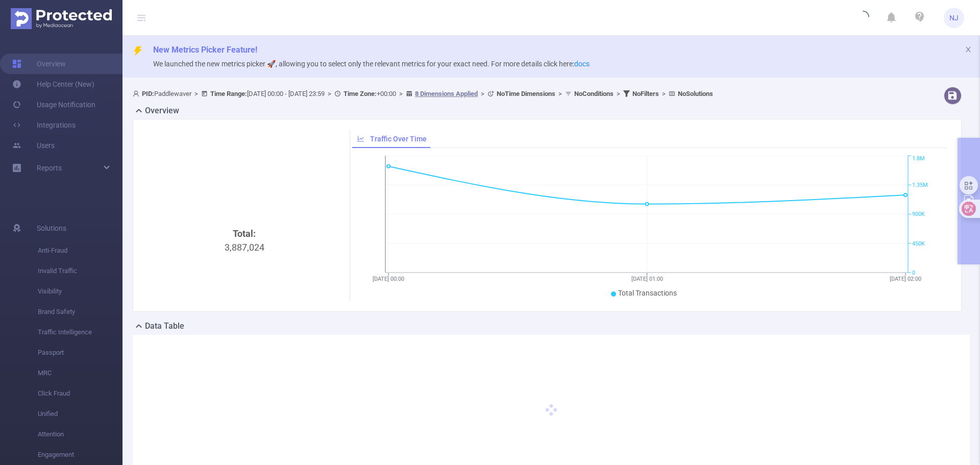  I want to click on b: No Time Dimensions, so click(526, 93).